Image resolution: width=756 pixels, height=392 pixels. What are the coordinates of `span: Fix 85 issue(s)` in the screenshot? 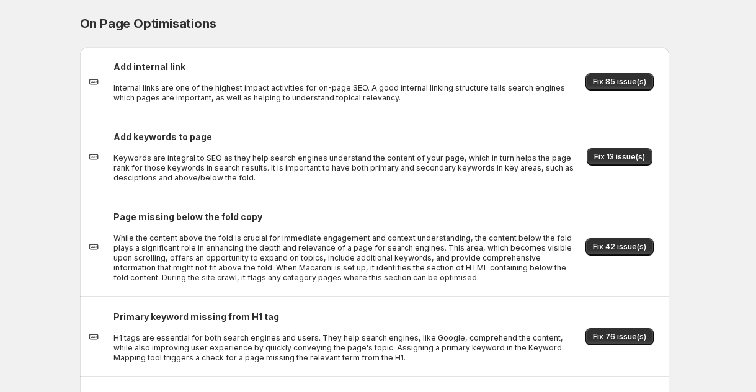 It's located at (620, 82).